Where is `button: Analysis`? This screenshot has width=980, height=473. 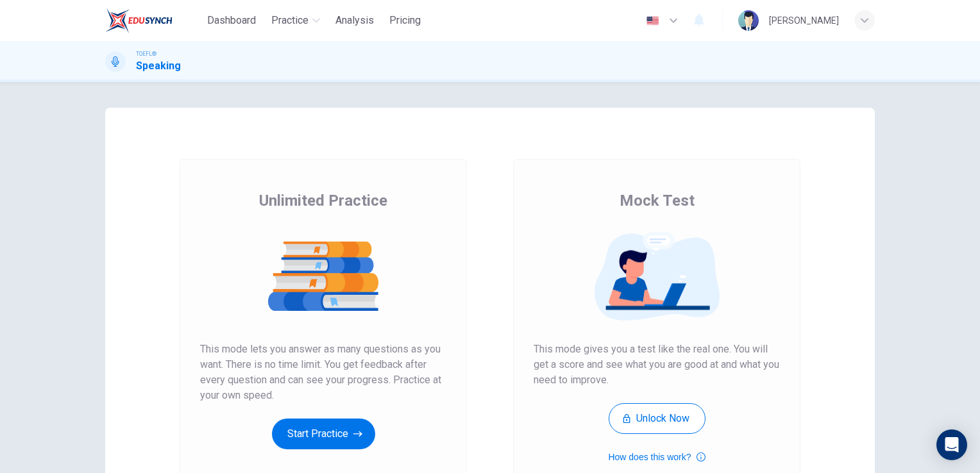 button: Analysis is located at coordinates (355, 20).